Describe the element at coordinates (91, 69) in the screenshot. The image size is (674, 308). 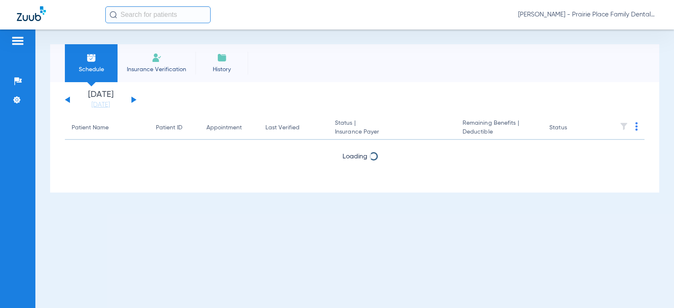
I see `span: Schedule` at that location.